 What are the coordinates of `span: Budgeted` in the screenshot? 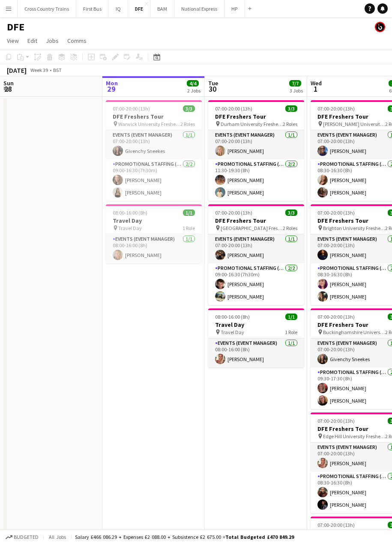 It's located at (26, 537).